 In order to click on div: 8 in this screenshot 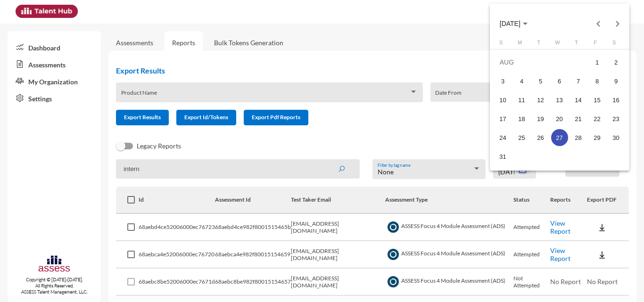, I will do `click(597, 81)`.